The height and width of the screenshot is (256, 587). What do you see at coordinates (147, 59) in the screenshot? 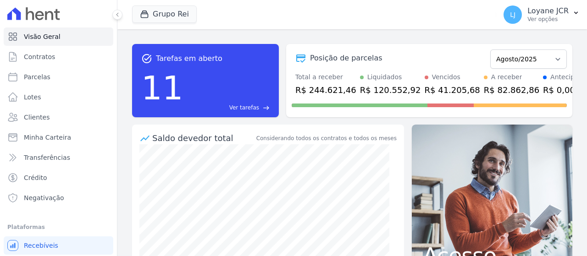
I see `span: task_alt` at bounding box center [147, 59].